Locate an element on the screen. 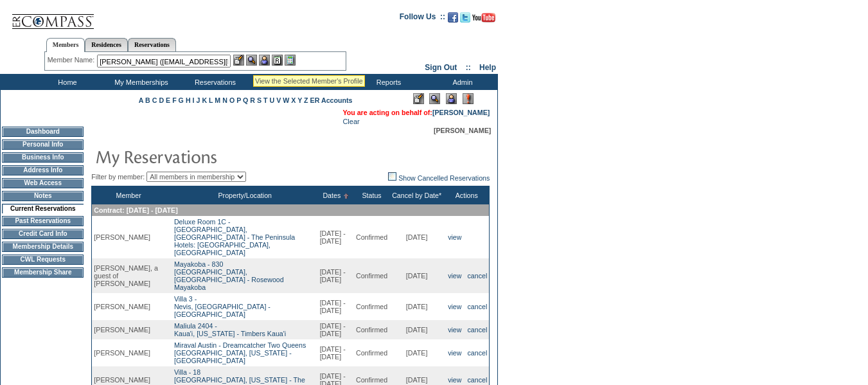 The width and height of the screenshot is (868, 385). a: E is located at coordinates (168, 101).